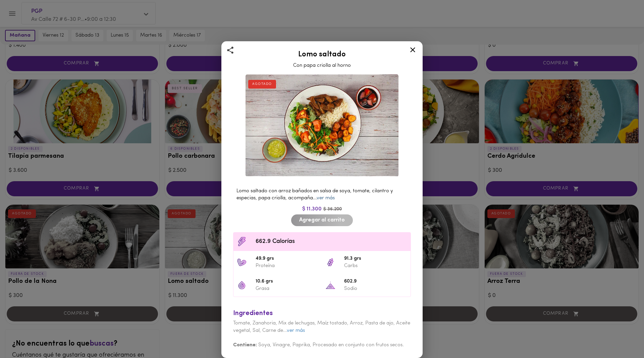 The height and width of the screenshot is (358, 644). I want to click on img: Contenido calórico, so click(242, 242).